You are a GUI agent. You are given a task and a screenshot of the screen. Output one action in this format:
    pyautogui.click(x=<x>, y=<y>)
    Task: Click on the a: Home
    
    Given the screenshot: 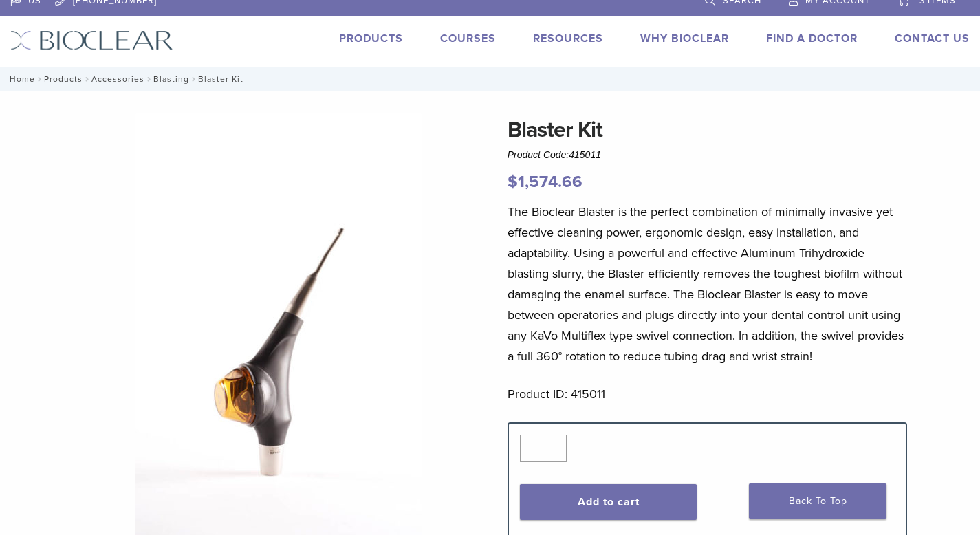 What is the action you would take?
    pyautogui.click(x=20, y=79)
    